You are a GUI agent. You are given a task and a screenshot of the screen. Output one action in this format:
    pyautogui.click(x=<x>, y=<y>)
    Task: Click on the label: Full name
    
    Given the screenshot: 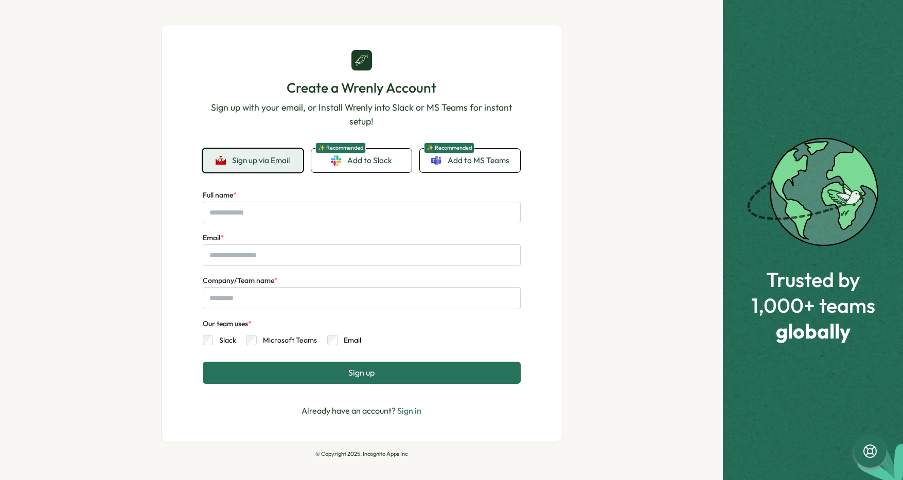 What is the action you would take?
    pyautogui.click(x=220, y=196)
    